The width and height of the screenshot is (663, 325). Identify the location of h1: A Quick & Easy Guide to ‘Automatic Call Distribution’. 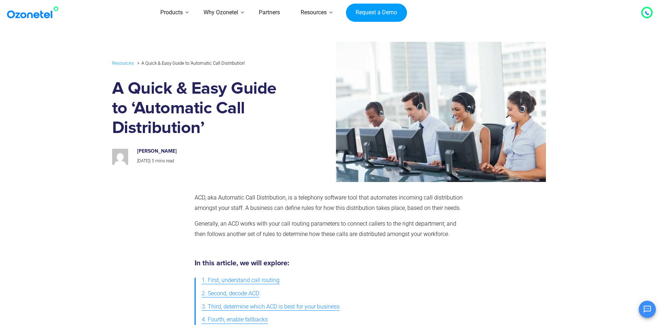
(204, 108).